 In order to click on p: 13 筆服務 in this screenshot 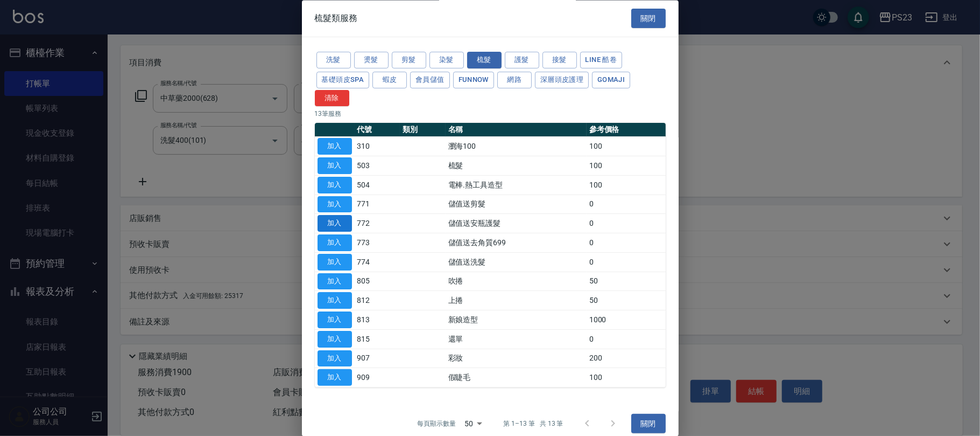, I will do `click(490, 114)`.